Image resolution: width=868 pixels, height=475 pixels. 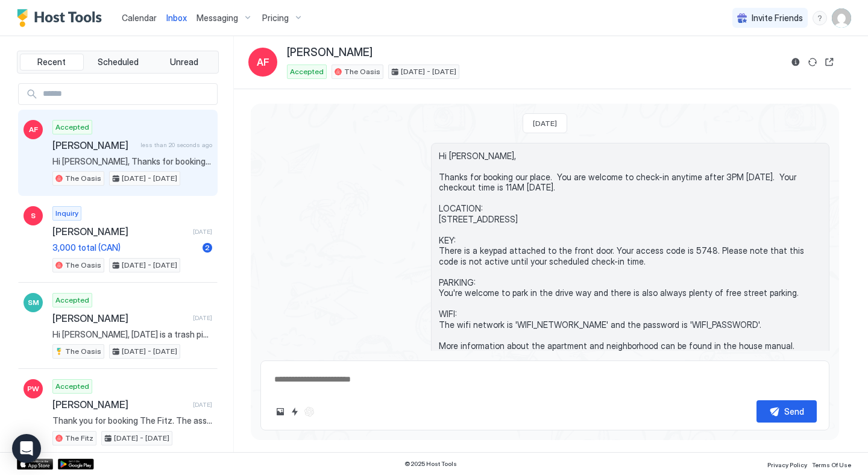 What do you see at coordinates (831, 464) in the screenshot?
I see `span: Terms Of Use` at bounding box center [831, 464].